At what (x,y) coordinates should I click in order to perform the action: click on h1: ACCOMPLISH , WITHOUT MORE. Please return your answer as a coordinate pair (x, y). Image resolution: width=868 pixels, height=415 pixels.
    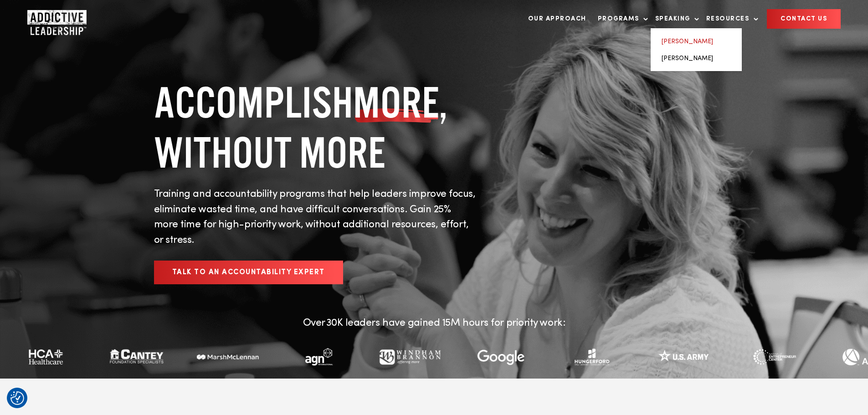
    Looking at the image, I should click on (315, 128).